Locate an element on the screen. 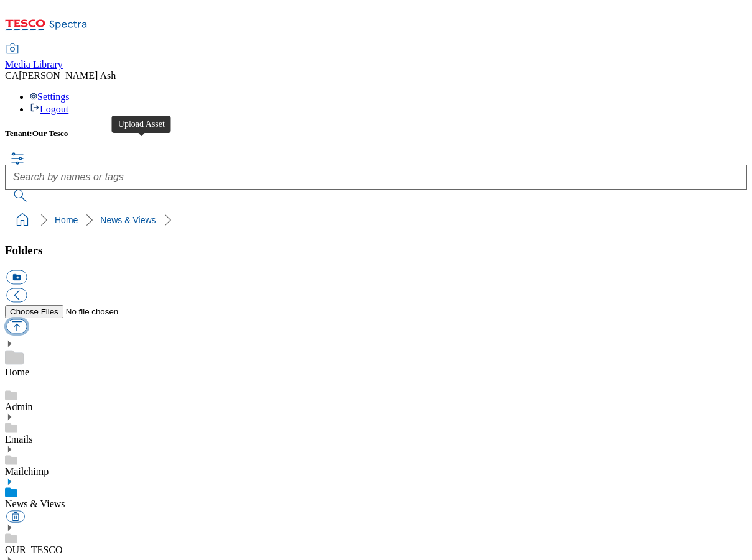  span: CA is located at coordinates (12, 75).